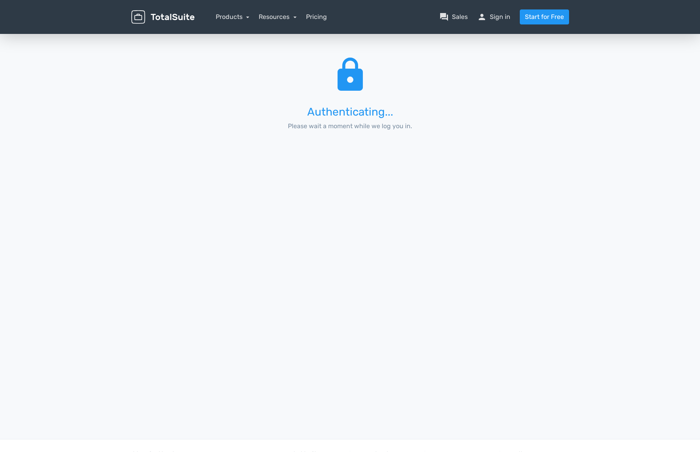  What do you see at coordinates (163, 17) in the screenshot?
I see `img: TotalSuite for WordPress` at bounding box center [163, 17].